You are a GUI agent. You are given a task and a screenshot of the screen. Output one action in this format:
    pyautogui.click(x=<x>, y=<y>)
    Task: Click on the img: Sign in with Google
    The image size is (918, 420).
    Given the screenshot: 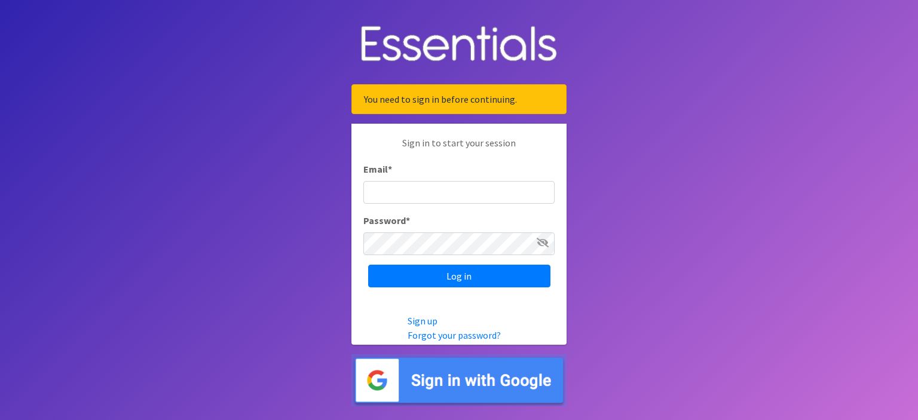 What is the action you would take?
    pyautogui.click(x=459, y=380)
    